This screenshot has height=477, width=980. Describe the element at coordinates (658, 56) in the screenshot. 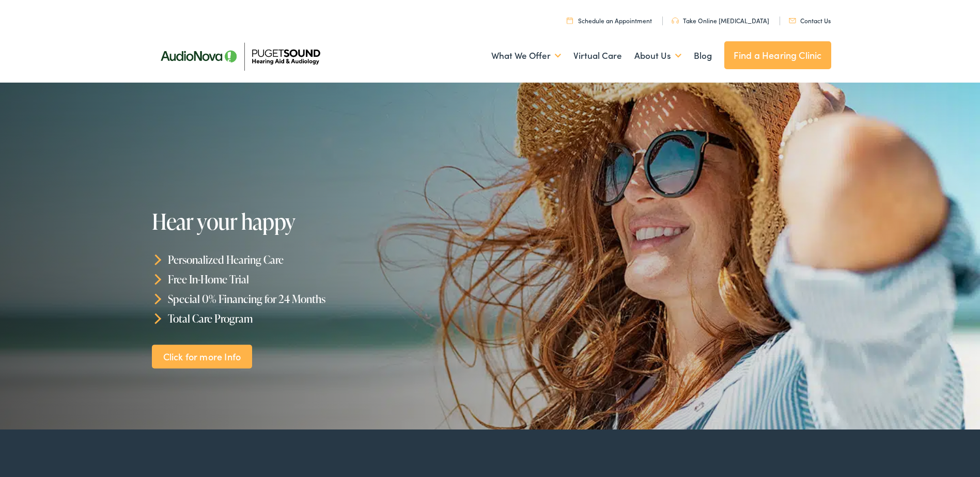

I see `a: About Us` at that location.